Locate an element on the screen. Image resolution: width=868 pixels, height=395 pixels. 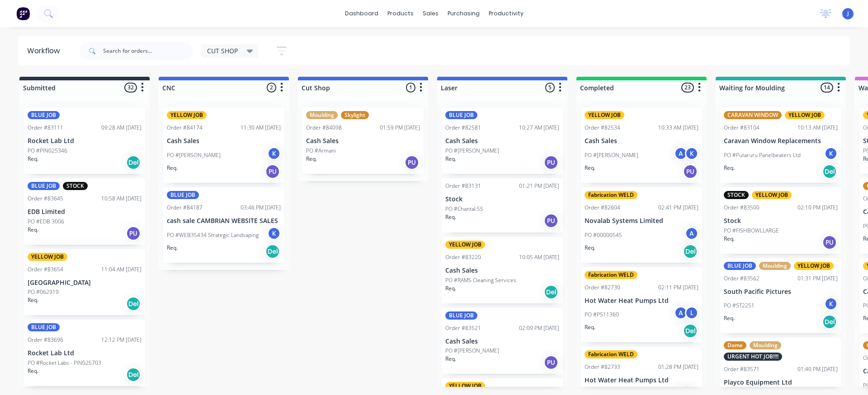
p: South Pacific Pictures is located at coordinates (781, 292).